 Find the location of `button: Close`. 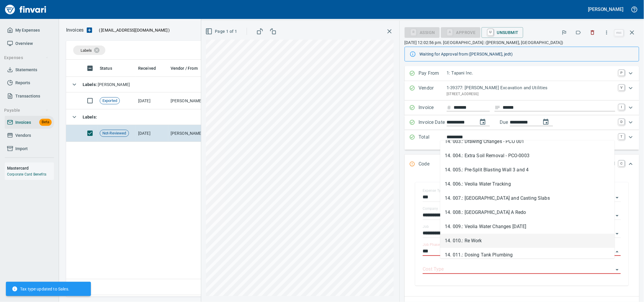

button: Close is located at coordinates (617, 252).